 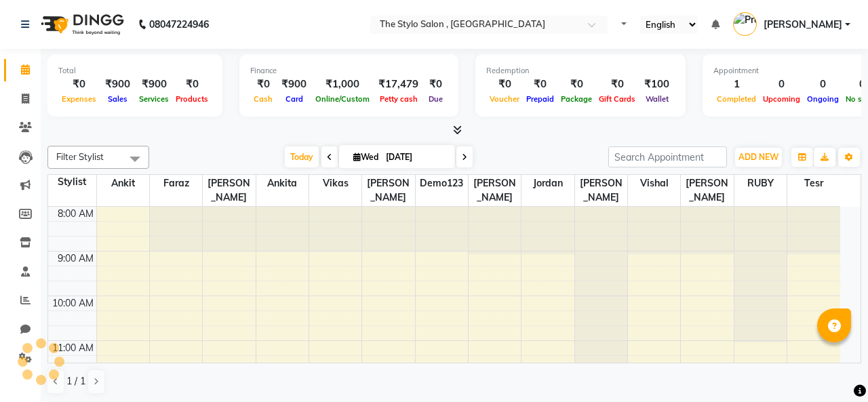 I want to click on div: 9:00 AM, so click(x=75, y=258).